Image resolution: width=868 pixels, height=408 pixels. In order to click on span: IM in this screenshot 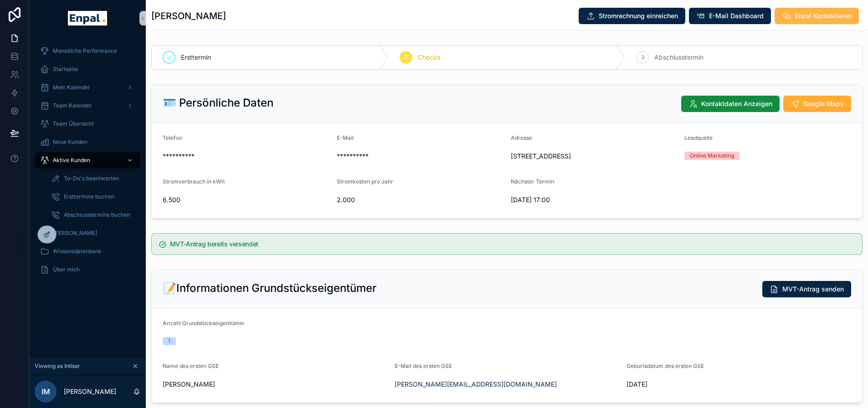, I will do `click(46, 392)`.